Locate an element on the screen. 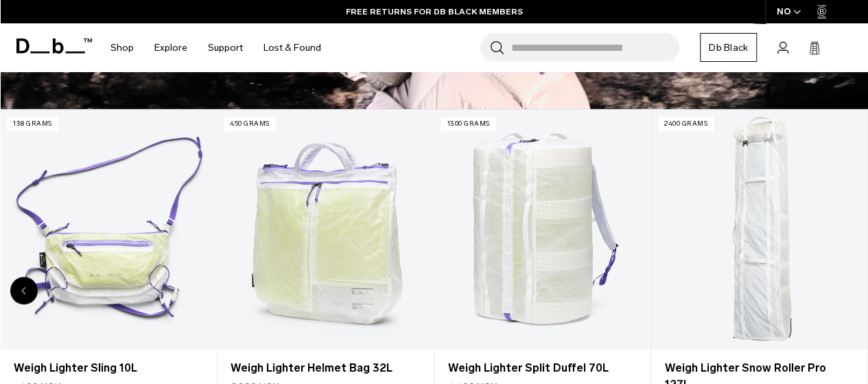 This screenshot has width=868, height=384. a: Lost & Found is located at coordinates (293, 47).